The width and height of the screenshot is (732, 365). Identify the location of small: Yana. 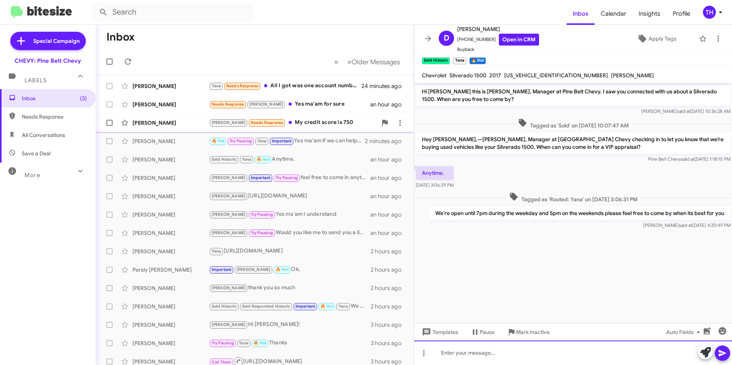
(460, 61).